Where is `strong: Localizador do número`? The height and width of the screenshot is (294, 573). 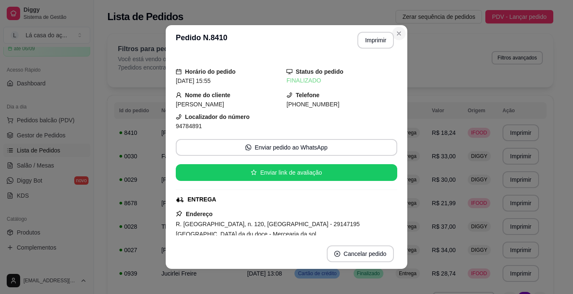 strong: Localizador do número is located at coordinates (217, 117).